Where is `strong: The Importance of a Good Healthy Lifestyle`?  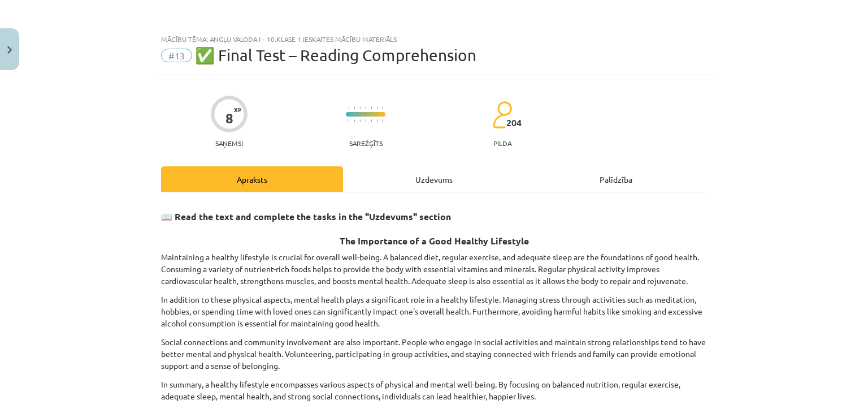
strong: The Importance of a Good Healthy Lifestyle is located at coordinates (434, 240).